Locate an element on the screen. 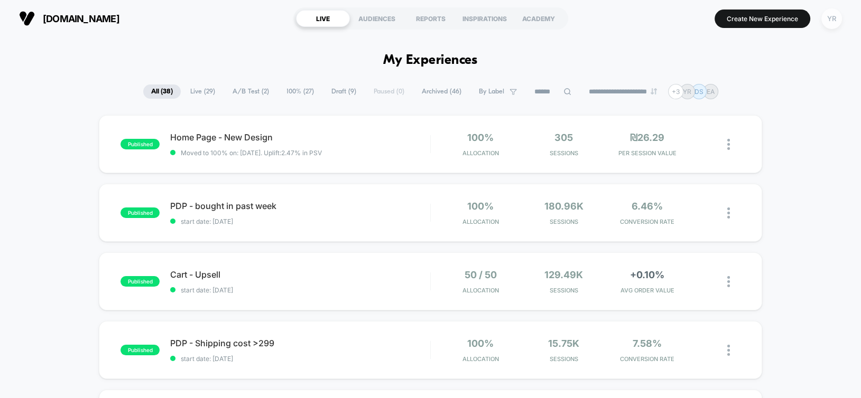 Image resolution: width=861 pixels, height=398 pixels. span: 6.46% is located at coordinates (647, 206).